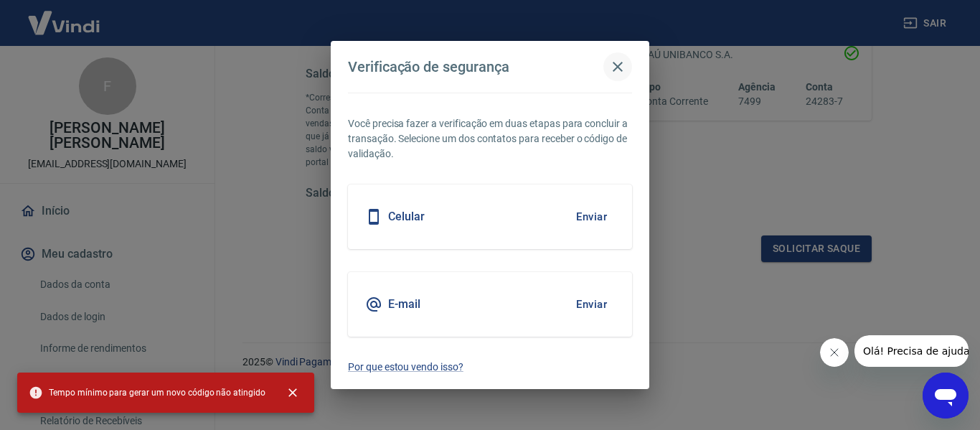 The height and width of the screenshot is (430, 980). Describe the element at coordinates (490, 367) in the screenshot. I see `p: Por que estou vendo isso?` at that location.